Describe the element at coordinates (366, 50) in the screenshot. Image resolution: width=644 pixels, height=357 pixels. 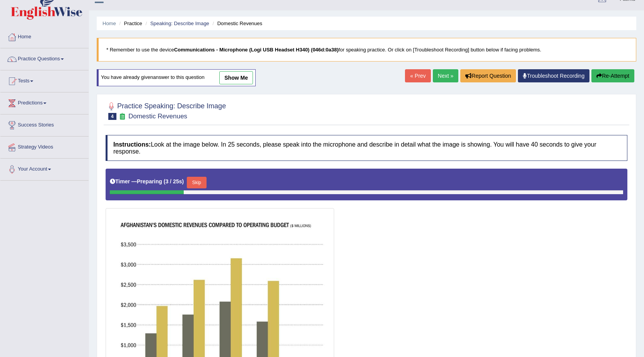
I see `blockquote: * Remember to use the device for speaking practice. Or click on [Troubleshoot Recording] button b...` at that location.